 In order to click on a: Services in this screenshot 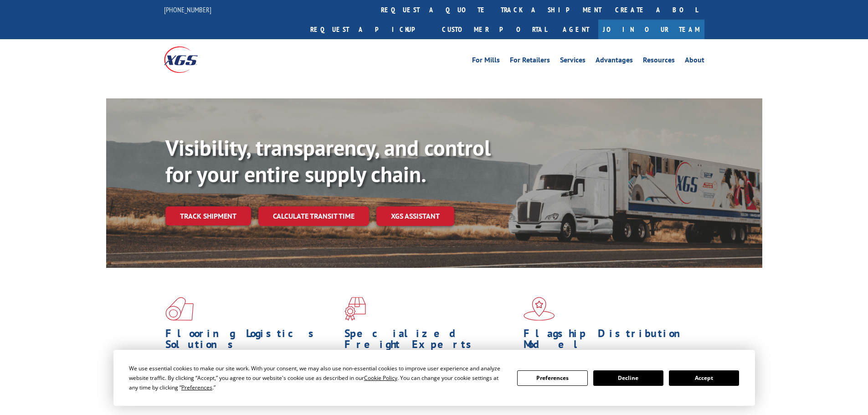, I will do `click(573, 61)`.